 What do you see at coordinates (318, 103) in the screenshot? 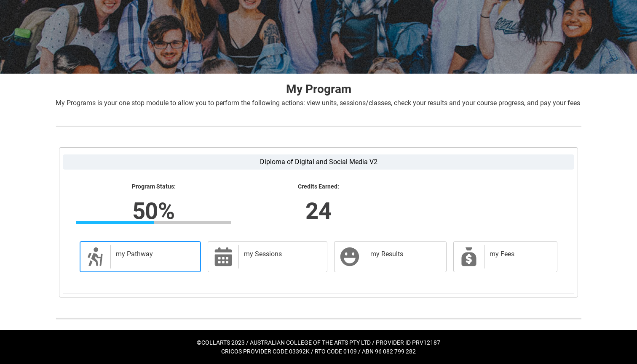
I see `span: My Programs is your one stop module to allow you to perform the following actions: view units, se...` at bounding box center [318, 103].